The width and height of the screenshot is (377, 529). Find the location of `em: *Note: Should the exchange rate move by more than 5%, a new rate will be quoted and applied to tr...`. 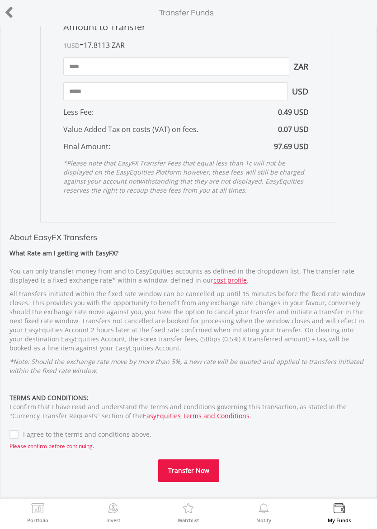

em: *Note: Should the exchange rate move by more than 5%, a new rate will be quoted and applied to tr... is located at coordinates (186, 366).